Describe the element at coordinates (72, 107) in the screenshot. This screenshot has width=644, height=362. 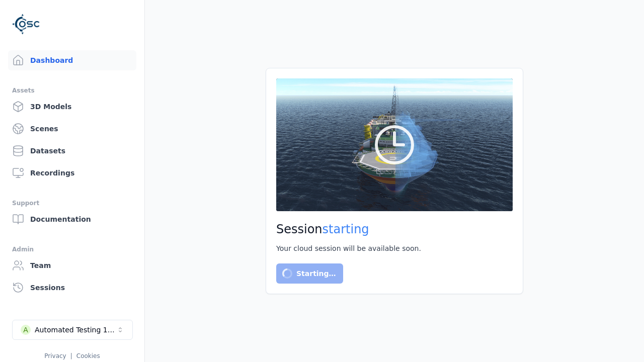
I see `a: 3D Models` at that location.